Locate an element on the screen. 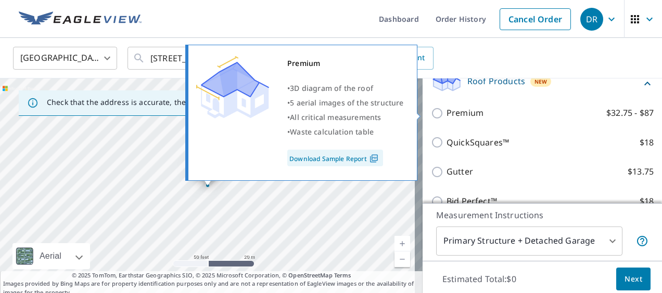 This screenshot has width=662, height=293. p: Roof Products is located at coordinates (496, 81).